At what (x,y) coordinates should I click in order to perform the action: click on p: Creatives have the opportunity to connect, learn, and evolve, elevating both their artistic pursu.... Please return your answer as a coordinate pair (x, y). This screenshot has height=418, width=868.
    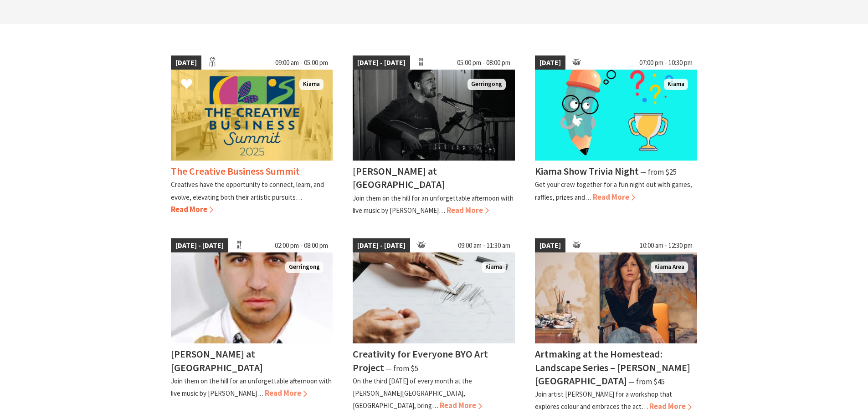
    Looking at the image, I should click on (247, 191).